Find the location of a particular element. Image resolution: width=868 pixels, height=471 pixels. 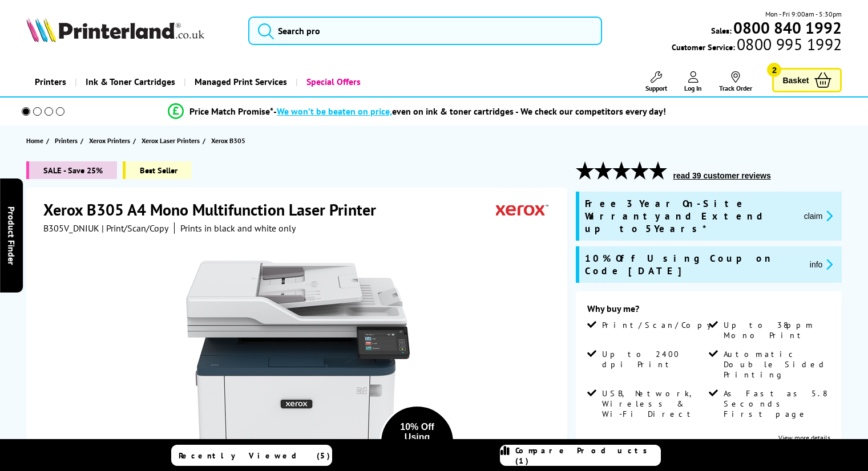

a: View more details is located at coordinates (804, 437).